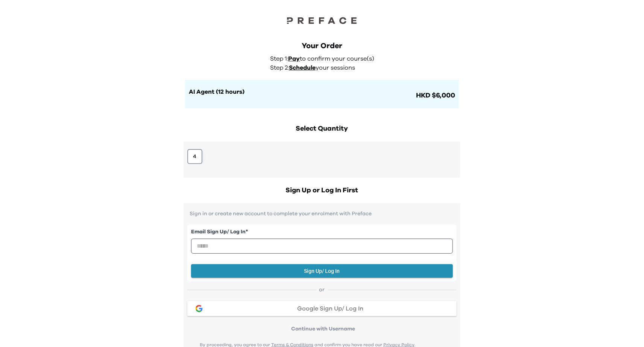  Describe the element at coordinates (294, 59) in the screenshot. I see `span: Pay` at that location.